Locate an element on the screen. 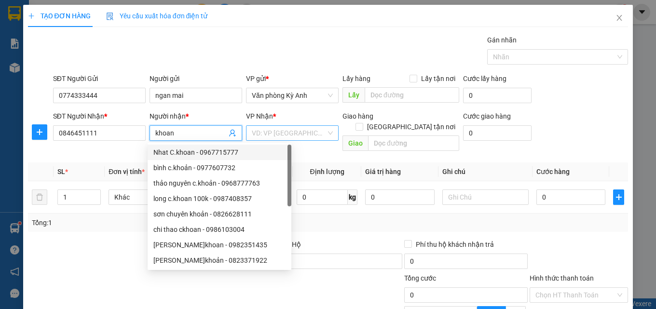 Image resolution: width=656 pixels, height=309 pixels. th: Ghi chú is located at coordinates (486, 172).